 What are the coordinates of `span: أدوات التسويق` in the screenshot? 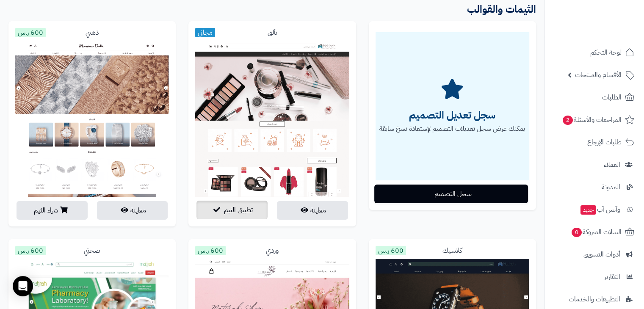 It's located at (602, 254).